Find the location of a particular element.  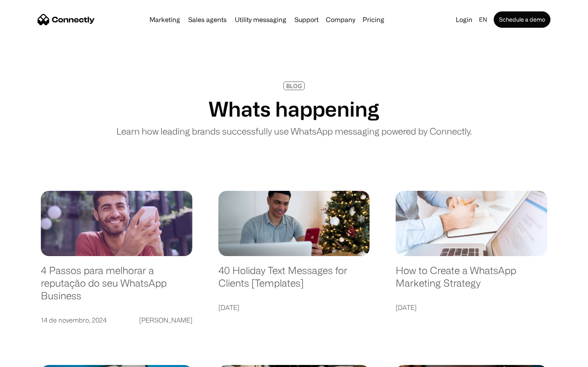

h1: Whats happening is located at coordinates (294, 109).